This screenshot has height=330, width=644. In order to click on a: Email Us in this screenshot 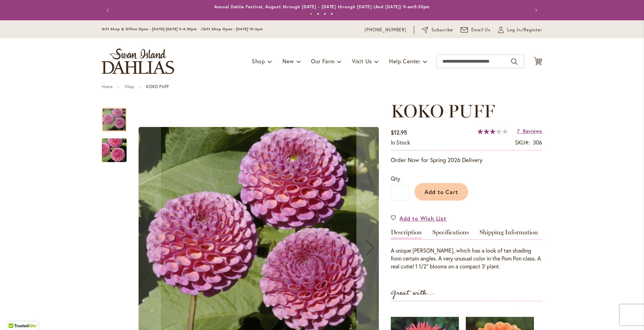, I will do `click(476, 30)`.